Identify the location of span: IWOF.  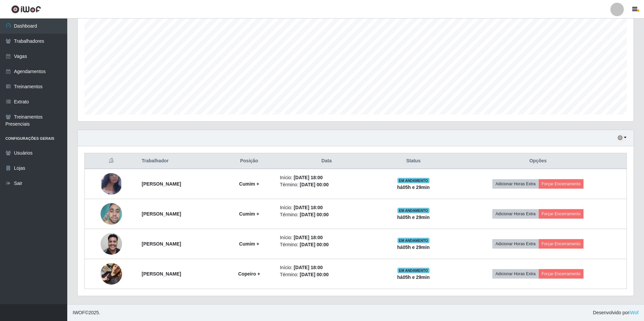
(79, 313).